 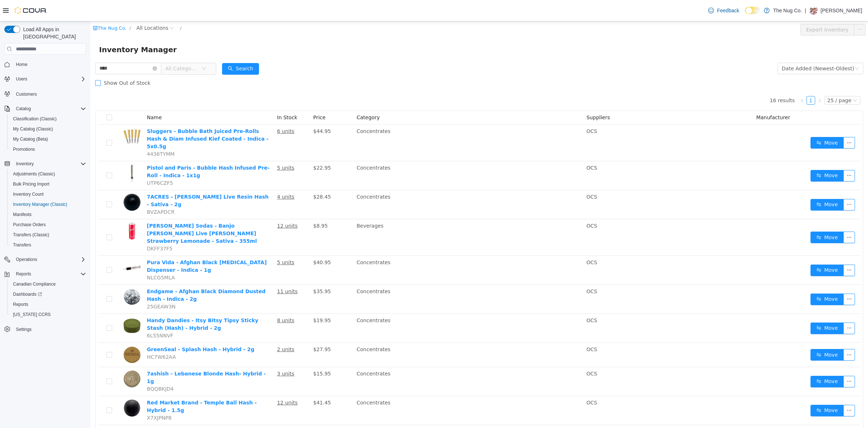 I want to click on a: 7ashish - Lebanese Blonde Hash- Hybrid - 1g, so click(x=116, y=355).